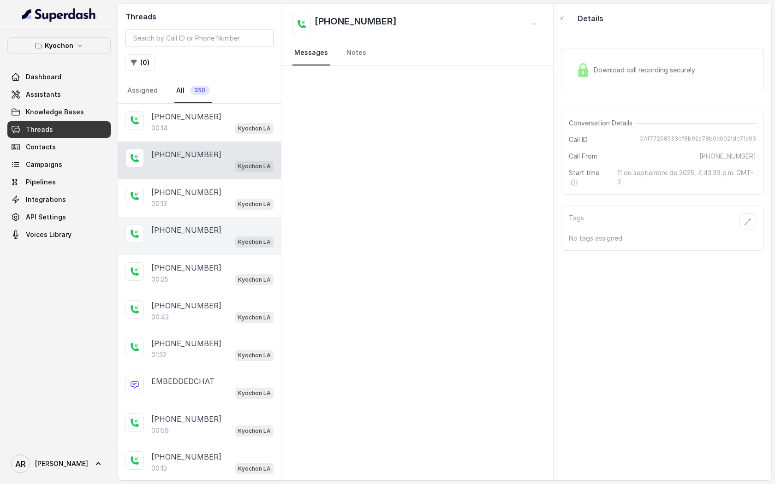 The width and height of the screenshot is (775, 484). I want to click on a: Contacts, so click(59, 147).